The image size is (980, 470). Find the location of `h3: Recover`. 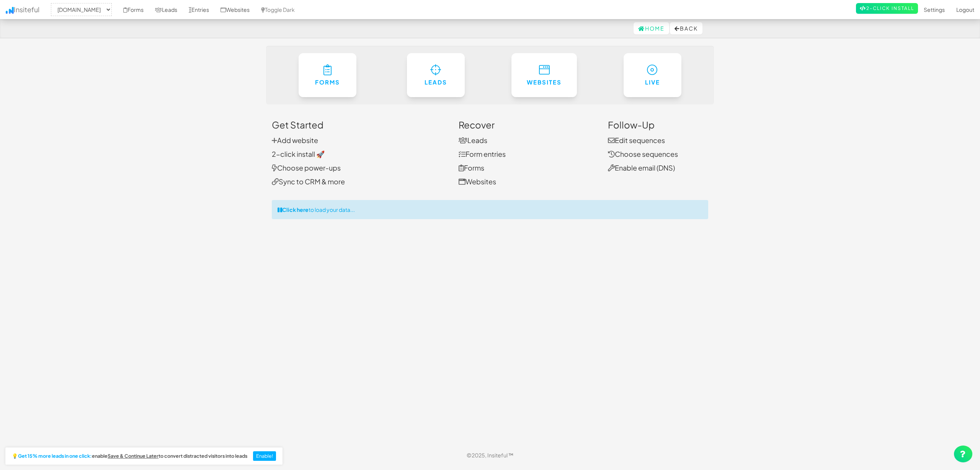

h3: Recover is located at coordinates (527, 125).